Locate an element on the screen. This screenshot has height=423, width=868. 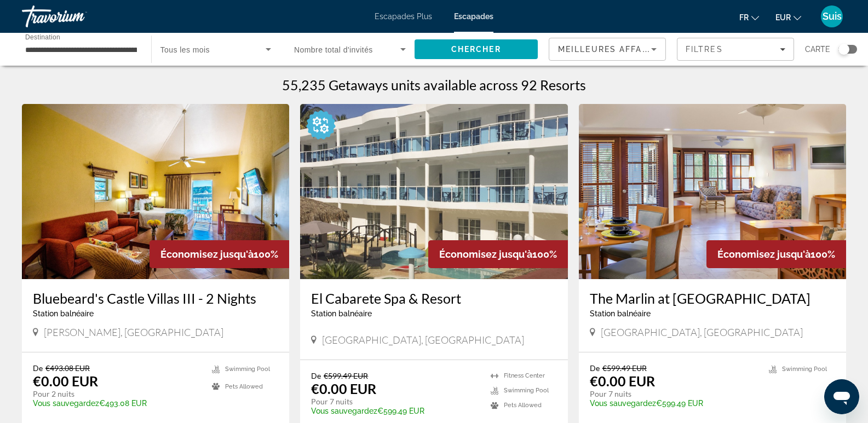
font: Escapades Plus is located at coordinates (403, 17).